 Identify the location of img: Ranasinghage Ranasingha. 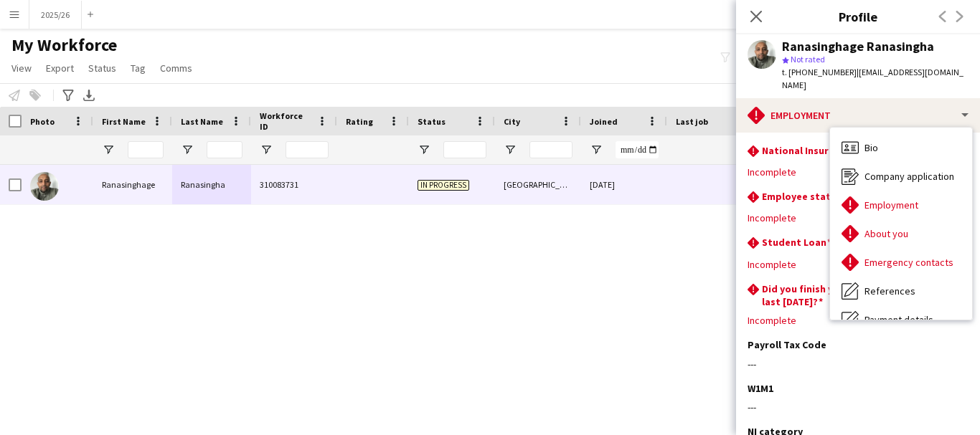
(44, 187).